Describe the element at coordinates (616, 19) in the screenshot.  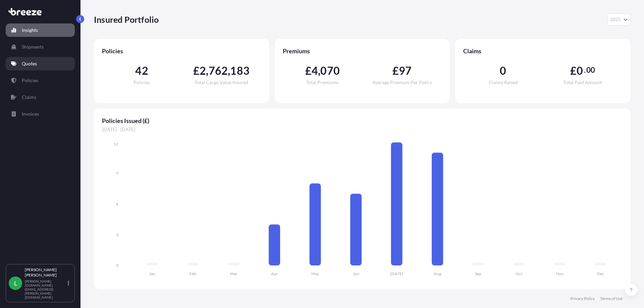
I see `span: 2025` at that location.